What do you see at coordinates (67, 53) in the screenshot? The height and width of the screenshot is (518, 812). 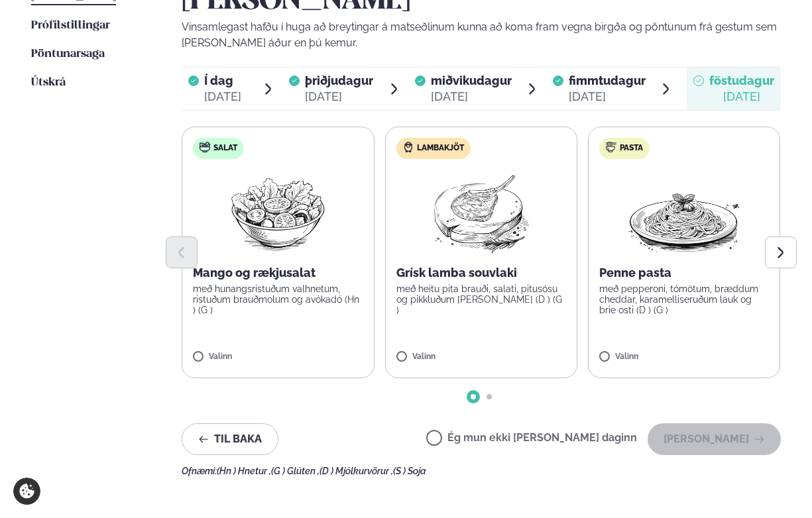 I see `span: Pöntunarsaga` at bounding box center [67, 53].